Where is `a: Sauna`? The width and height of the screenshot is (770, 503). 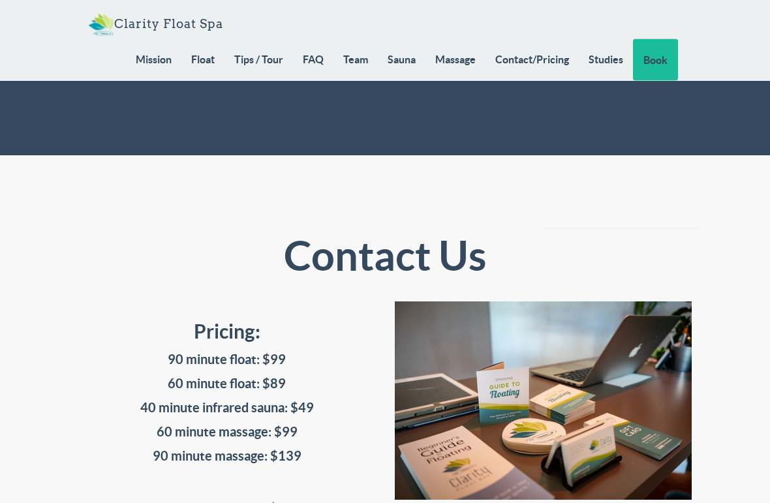
a: Sauna is located at coordinates (401, 59).